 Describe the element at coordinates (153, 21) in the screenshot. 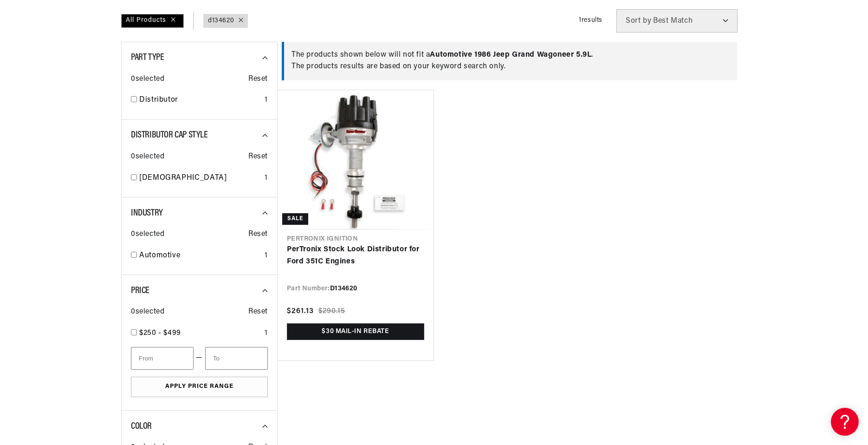

I see `div: All Products` at that location.